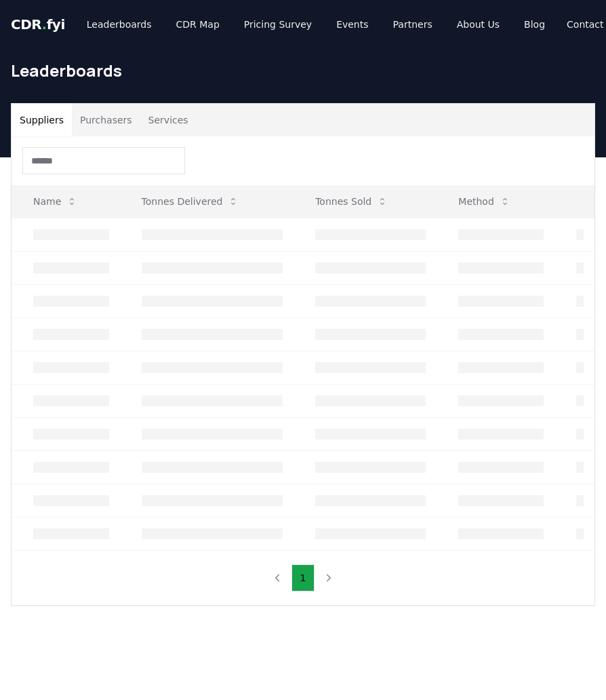 The image size is (606, 700). I want to click on button: 1, so click(303, 578).